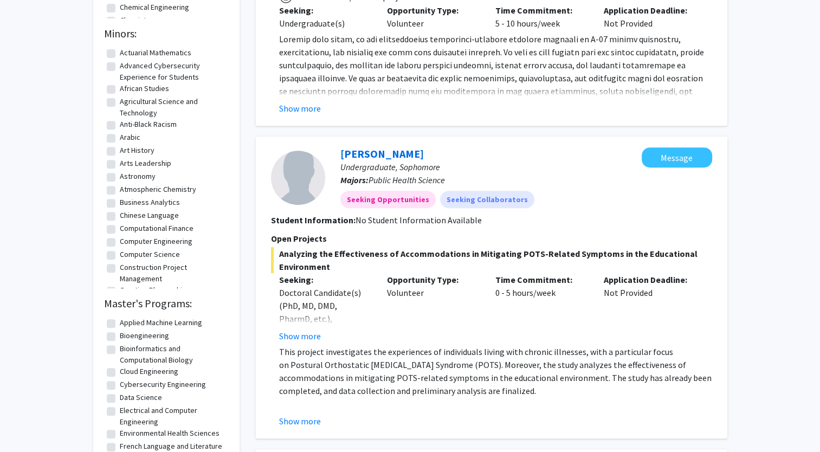 This screenshot has width=820, height=452. I want to click on label: Construction Project Management, so click(173, 273).